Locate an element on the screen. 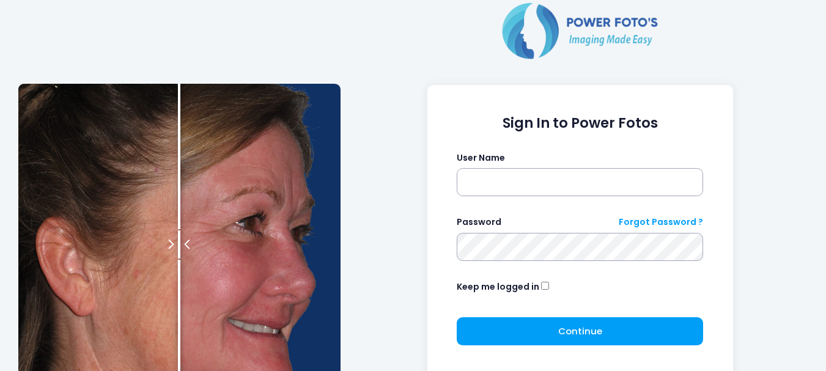 This screenshot has width=826, height=371. span: Continue is located at coordinates (580, 331).